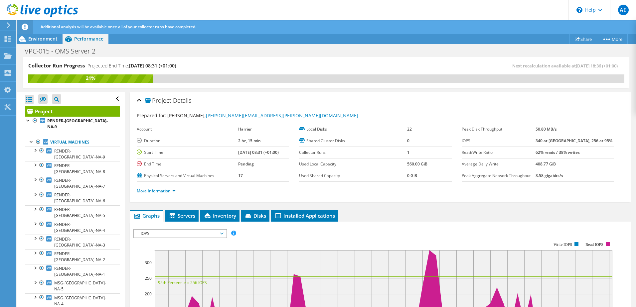  I want to click on span: Servers, so click(182, 216).